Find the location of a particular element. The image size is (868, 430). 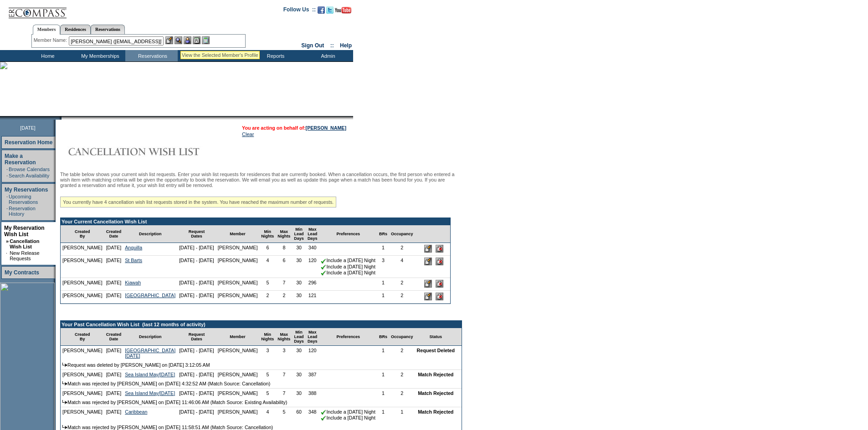

img: Reservations is located at coordinates (197, 40).